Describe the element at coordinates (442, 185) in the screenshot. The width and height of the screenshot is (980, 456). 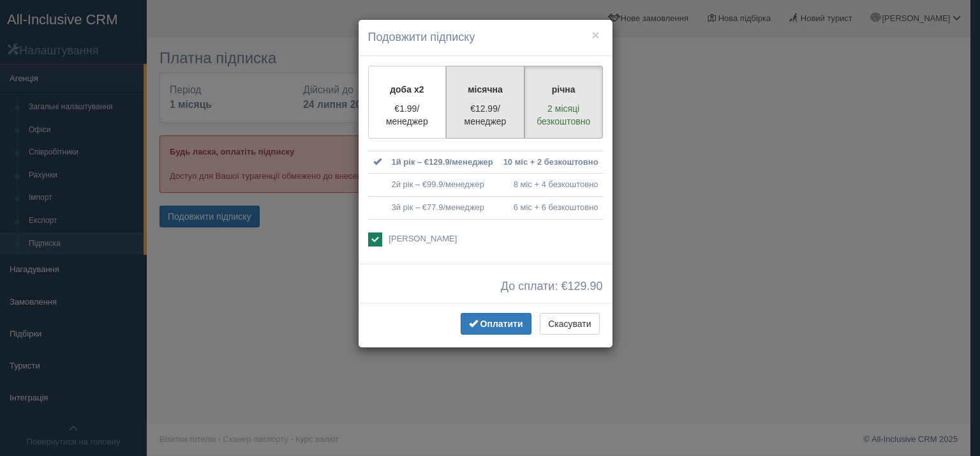
I see `td: 2й рік – €99.9/менеджер` at that location.